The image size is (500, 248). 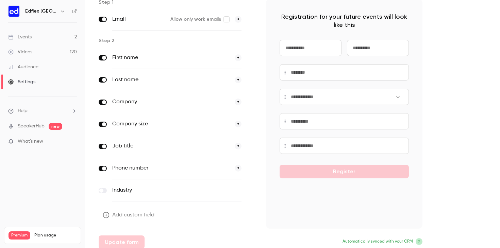 I want to click on span: Premium, so click(x=19, y=236).